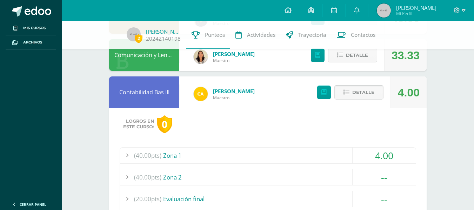  What do you see at coordinates (261, 35) in the screenshot?
I see `span: Actividades` at bounding box center [261, 35].